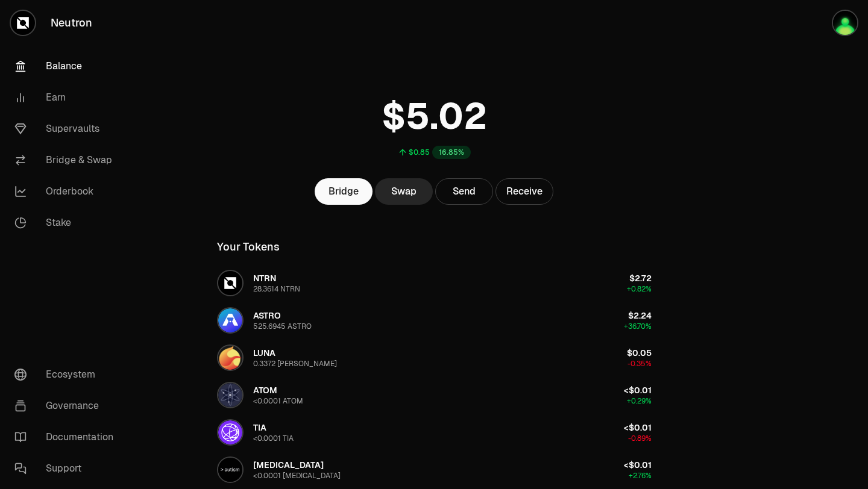 Image resolution: width=868 pixels, height=489 pixels. Describe the element at coordinates (451, 153) in the screenshot. I see `div: 16.85%` at that location.